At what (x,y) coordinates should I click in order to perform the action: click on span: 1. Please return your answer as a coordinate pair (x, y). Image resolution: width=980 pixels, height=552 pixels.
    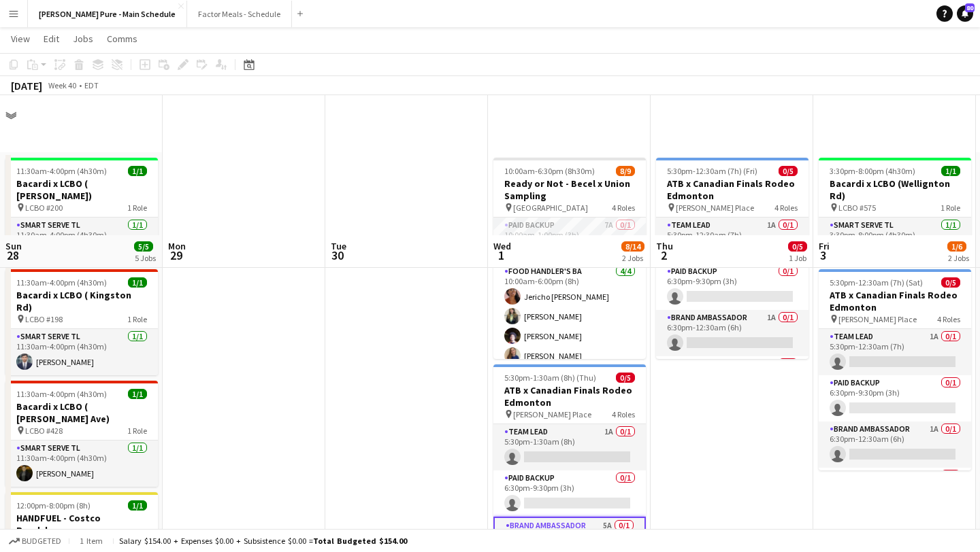
    Looking at the image, I should click on (501, 255).